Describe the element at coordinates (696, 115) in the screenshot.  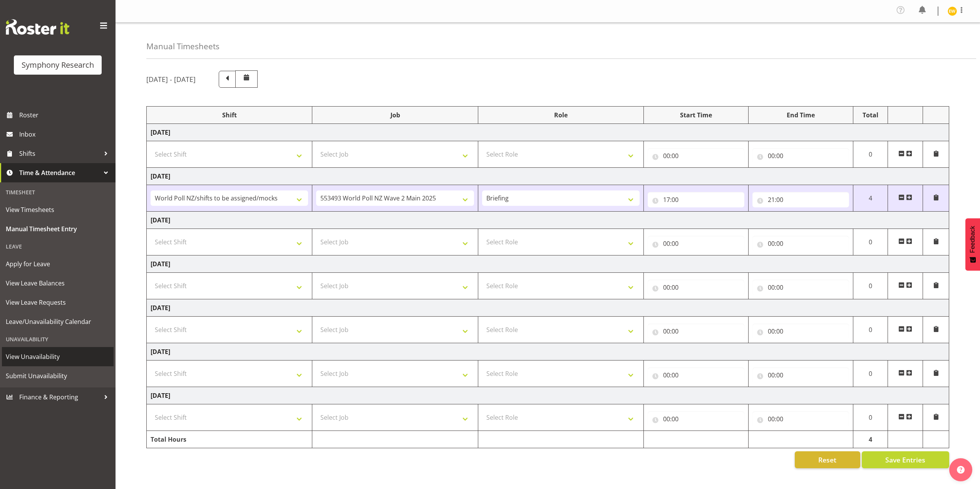
I see `div: Start Time` at that location.